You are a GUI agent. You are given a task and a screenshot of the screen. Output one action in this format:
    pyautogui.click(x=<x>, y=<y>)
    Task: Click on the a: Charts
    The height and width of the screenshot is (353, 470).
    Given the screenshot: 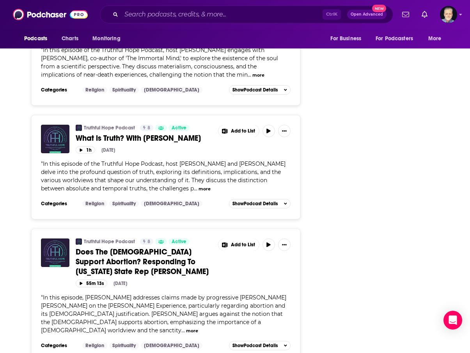 What is the action you would take?
    pyautogui.click(x=70, y=39)
    